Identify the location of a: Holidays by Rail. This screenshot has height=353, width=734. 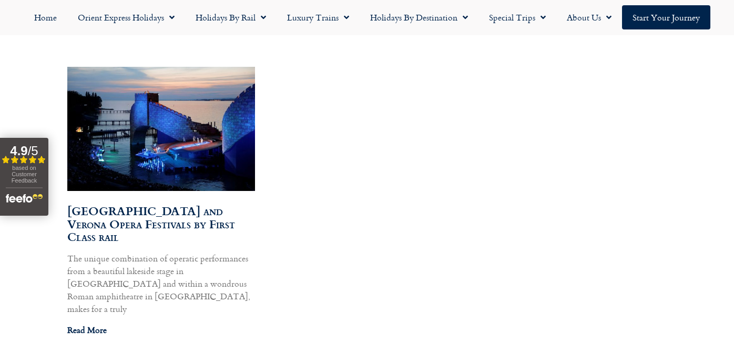
(231, 17).